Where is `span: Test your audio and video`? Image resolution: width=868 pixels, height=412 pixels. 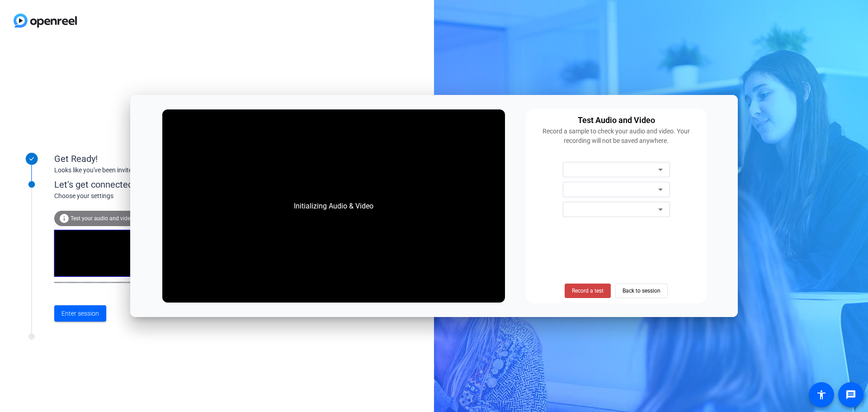
span: Test your audio and video is located at coordinates (102, 219).